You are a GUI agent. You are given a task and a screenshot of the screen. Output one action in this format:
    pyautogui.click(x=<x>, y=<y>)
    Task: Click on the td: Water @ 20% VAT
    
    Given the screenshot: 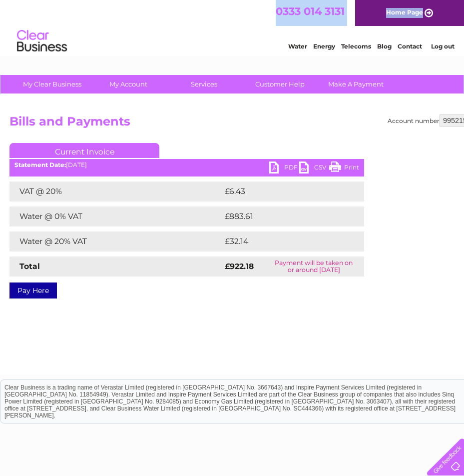 What is the action you would take?
    pyautogui.click(x=116, y=241)
    